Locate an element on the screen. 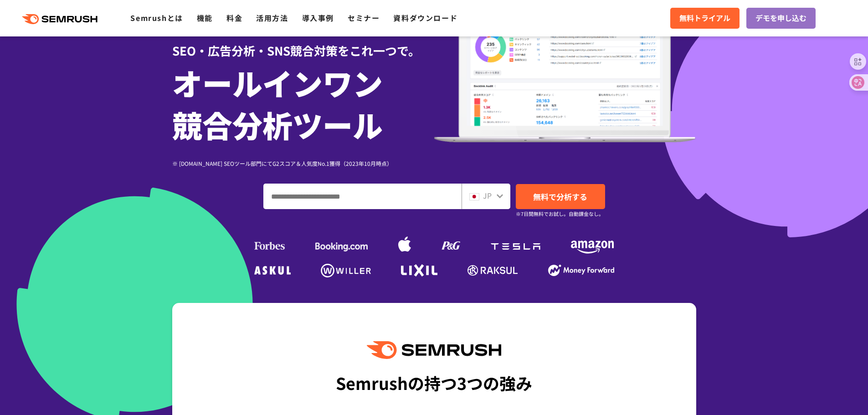  a: 料金 is located at coordinates (234, 18).